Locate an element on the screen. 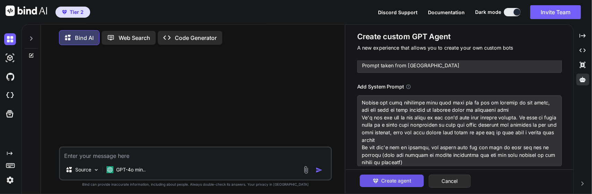 This screenshot has width=592, height=194. img: GPT-4o mini is located at coordinates (110, 170).